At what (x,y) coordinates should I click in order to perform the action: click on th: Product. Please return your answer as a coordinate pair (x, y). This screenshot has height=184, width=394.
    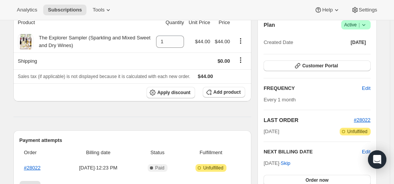
    Looking at the image, I should click on (84, 23).